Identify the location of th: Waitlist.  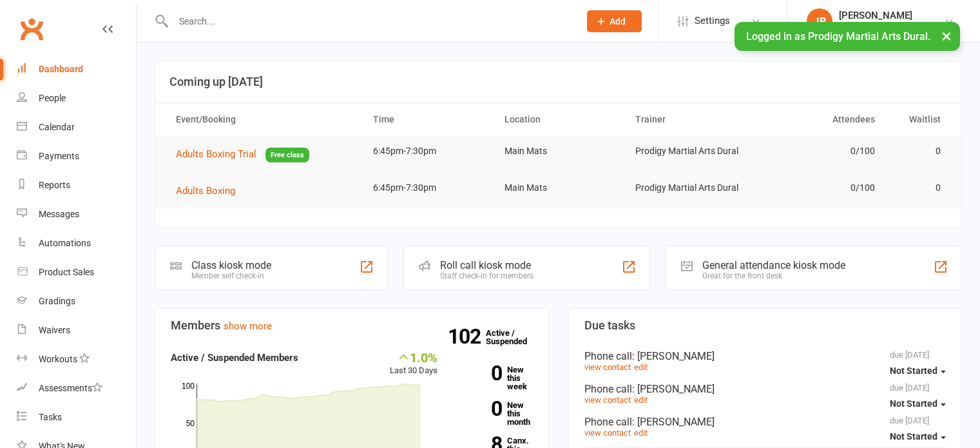
(920, 119).